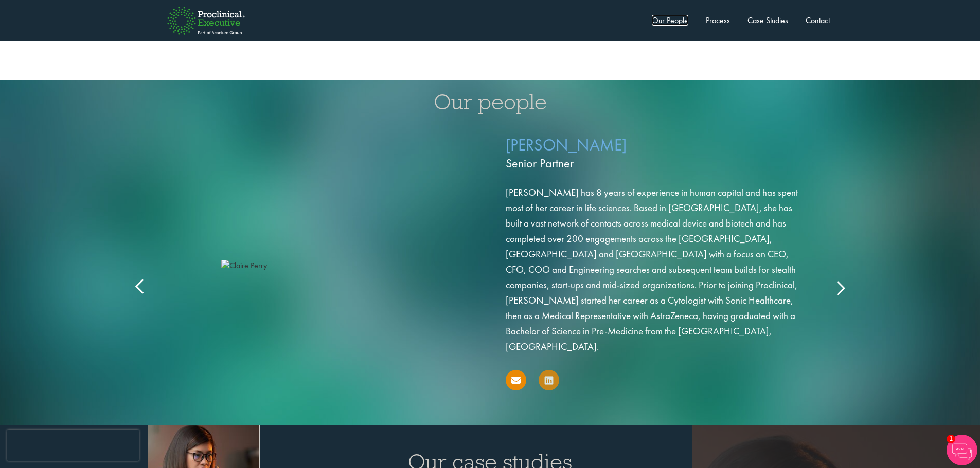  Describe the element at coordinates (324, 266) in the screenshot. I see `img: Claire Perry` at that location.